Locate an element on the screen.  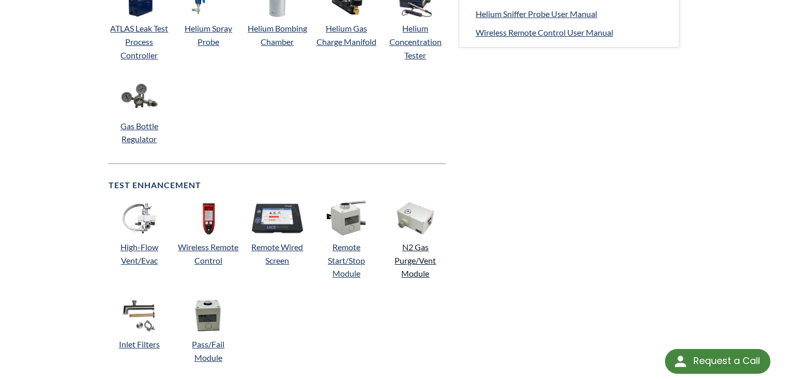
img: round button is located at coordinates (680, 361).